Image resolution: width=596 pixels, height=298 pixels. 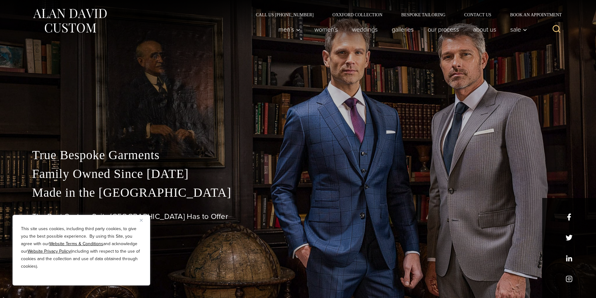 What do you see at coordinates (518, 29) in the screenshot?
I see `span: Sale` at bounding box center [518, 29].